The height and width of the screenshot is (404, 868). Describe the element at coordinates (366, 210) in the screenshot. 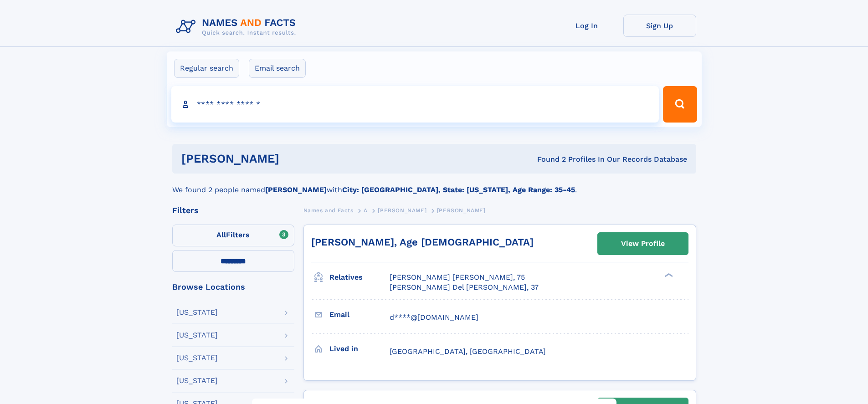

I see `span: A` at that location.